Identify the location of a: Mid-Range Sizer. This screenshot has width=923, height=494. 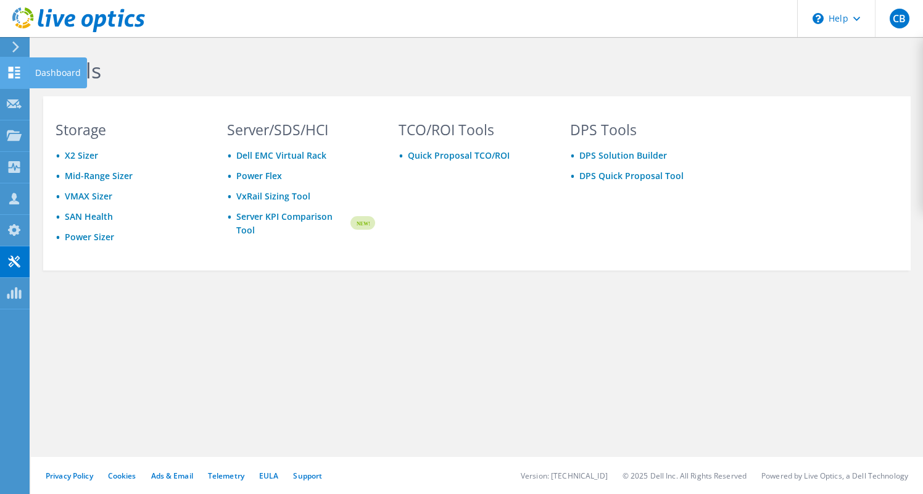
(99, 175).